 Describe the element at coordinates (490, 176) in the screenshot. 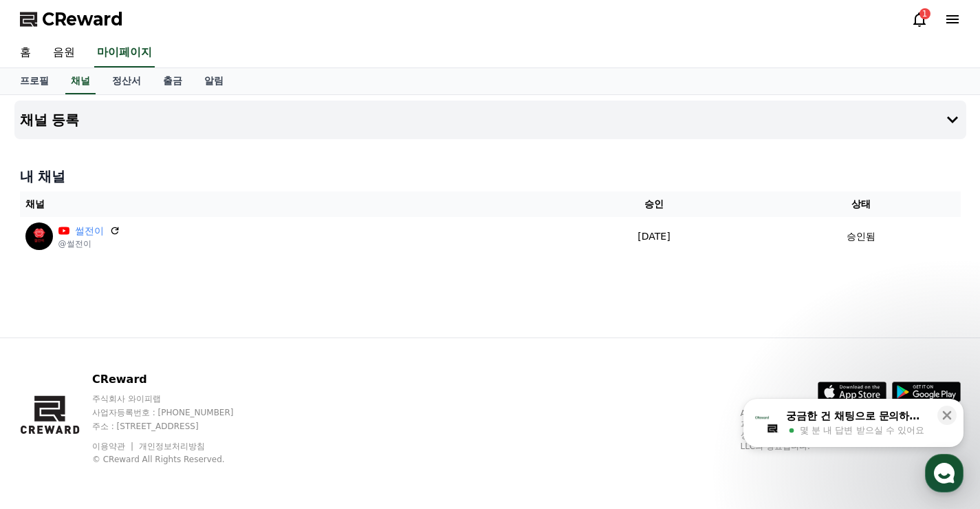

I see `h4: 내 채널` at that location.